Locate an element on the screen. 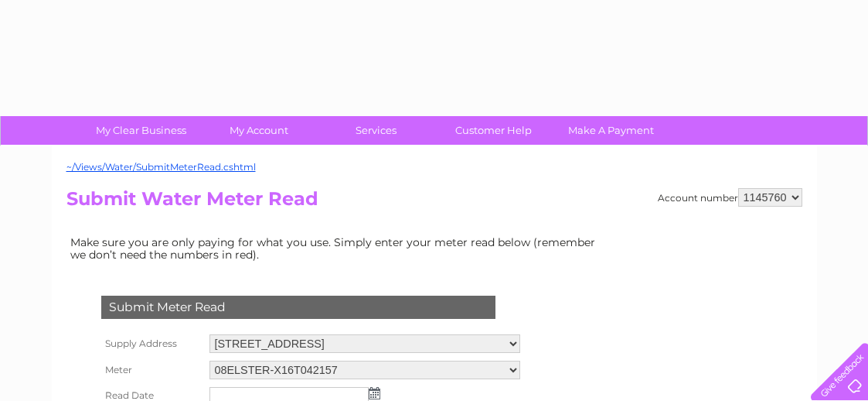  th: Meter is located at coordinates (151, 369).